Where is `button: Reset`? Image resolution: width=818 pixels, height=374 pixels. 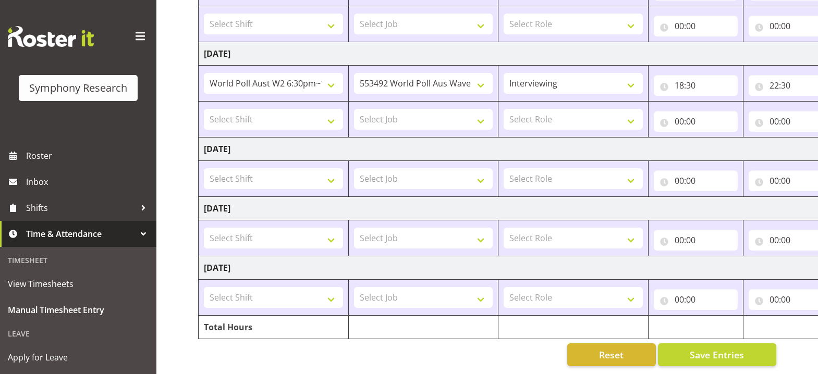 button: Reset is located at coordinates (611, 355).